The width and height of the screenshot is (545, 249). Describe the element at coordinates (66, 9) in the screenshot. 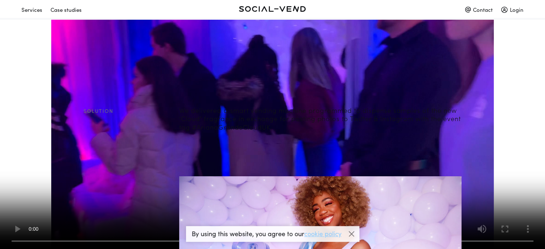

I see `div: Case studies` at that location.